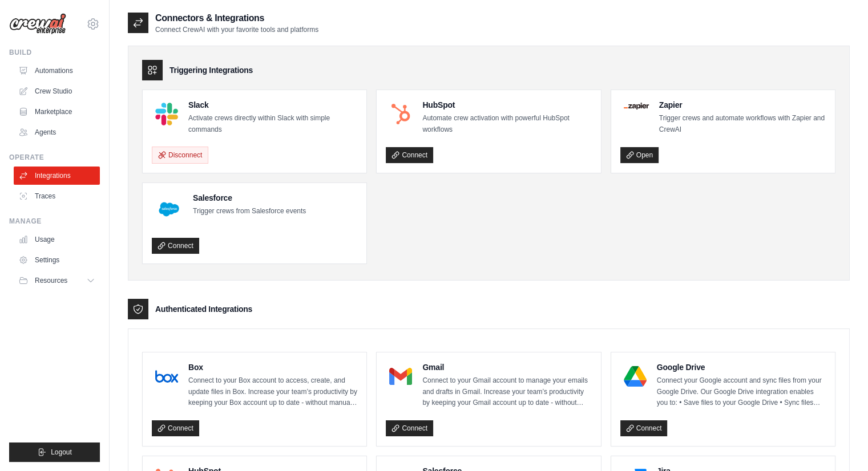  What do you see at coordinates (637, 106) in the screenshot?
I see `img: Zapier Logo` at bounding box center [637, 106].